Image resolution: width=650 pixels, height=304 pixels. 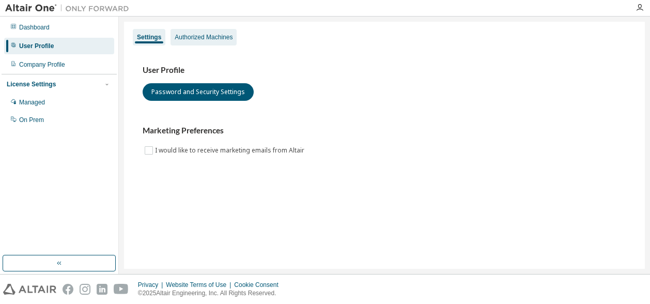 I want to click on div: Privacy, so click(x=152, y=285).